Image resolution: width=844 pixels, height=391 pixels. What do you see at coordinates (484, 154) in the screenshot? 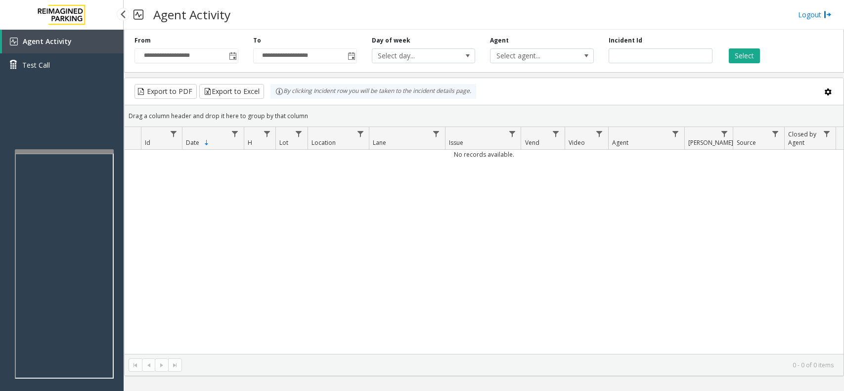
I see `td: No records available.` at bounding box center [484, 154].